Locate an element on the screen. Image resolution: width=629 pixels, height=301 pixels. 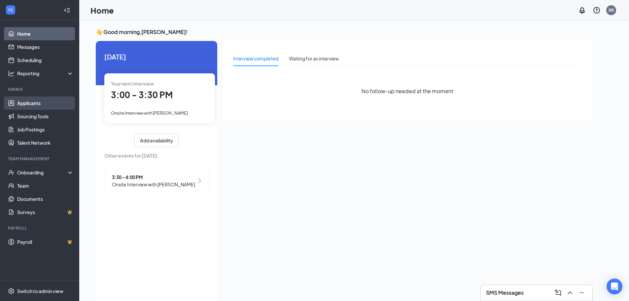
a: Team is located at coordinates (45, 186).